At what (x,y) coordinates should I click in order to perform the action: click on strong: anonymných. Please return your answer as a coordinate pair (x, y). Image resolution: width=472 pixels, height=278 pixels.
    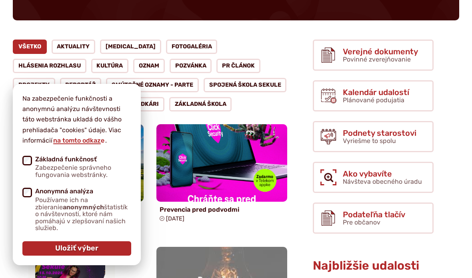
    Looking at the image, I should click on (83, 207).